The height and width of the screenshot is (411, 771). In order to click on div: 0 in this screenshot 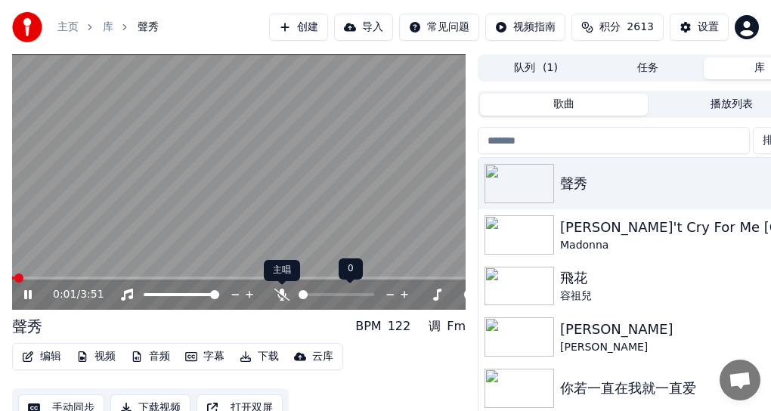, I will do `click(351, 269)`.